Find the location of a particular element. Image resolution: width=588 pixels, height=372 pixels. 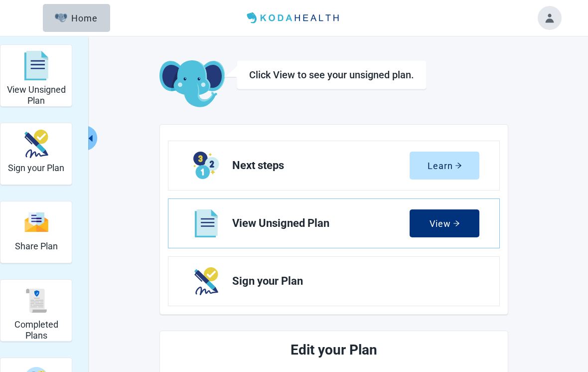

img: Koda Health is located at coordinates (294, 18).